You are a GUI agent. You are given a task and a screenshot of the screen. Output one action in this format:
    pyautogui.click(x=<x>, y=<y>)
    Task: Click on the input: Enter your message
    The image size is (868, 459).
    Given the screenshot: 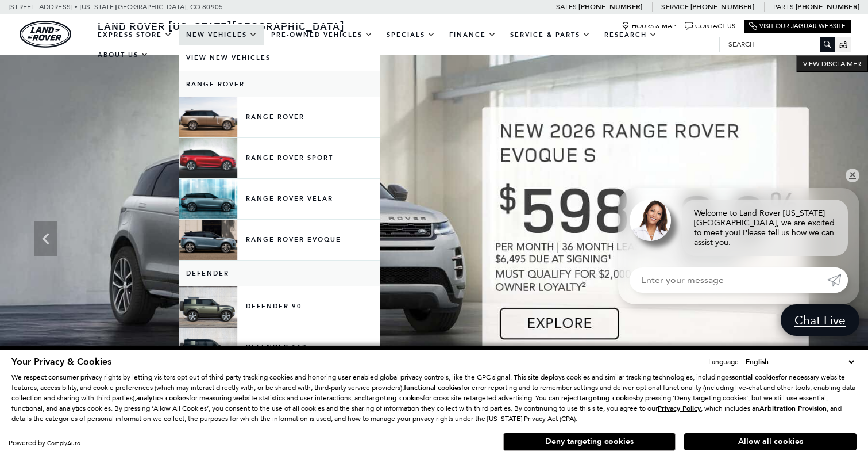 What is the action you would take?
    pyautogui.click(x=728, y=280)
    